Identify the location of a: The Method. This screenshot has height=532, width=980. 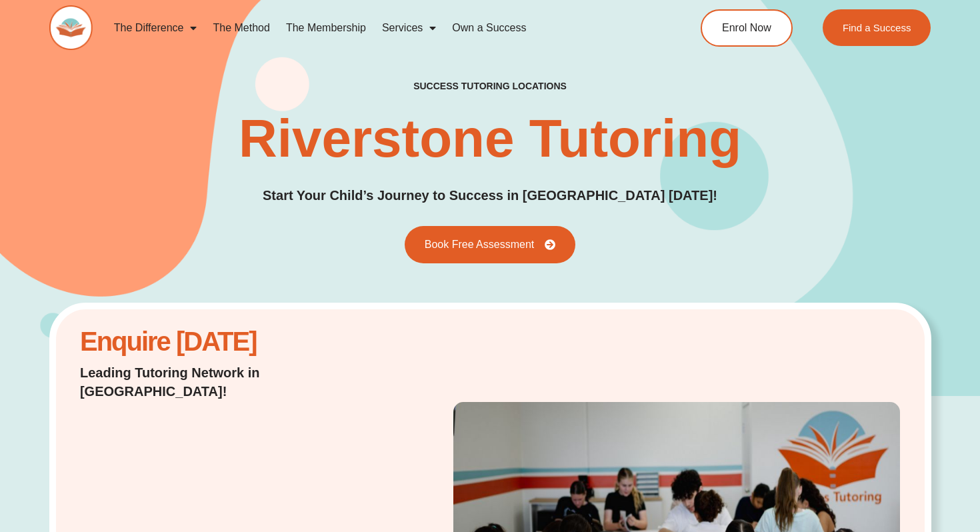
(240, 28).